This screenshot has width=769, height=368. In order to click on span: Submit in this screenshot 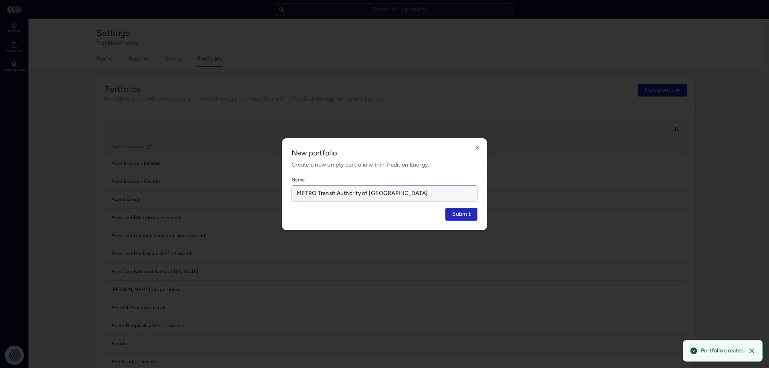, I will do `click(462, 214)`.